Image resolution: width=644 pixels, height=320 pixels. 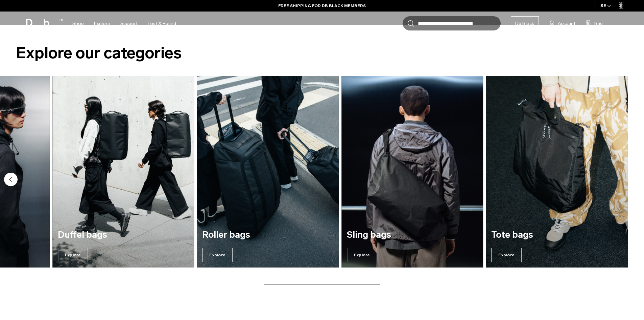 I want to click on span: Bag, so click(x=598, y=23).